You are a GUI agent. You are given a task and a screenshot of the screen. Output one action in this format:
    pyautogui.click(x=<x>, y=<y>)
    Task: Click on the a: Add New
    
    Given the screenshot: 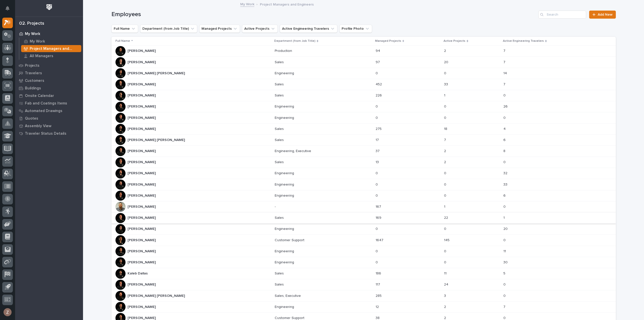 What is the action you would take?
    pyautogui.click(x=602, y=14)
    